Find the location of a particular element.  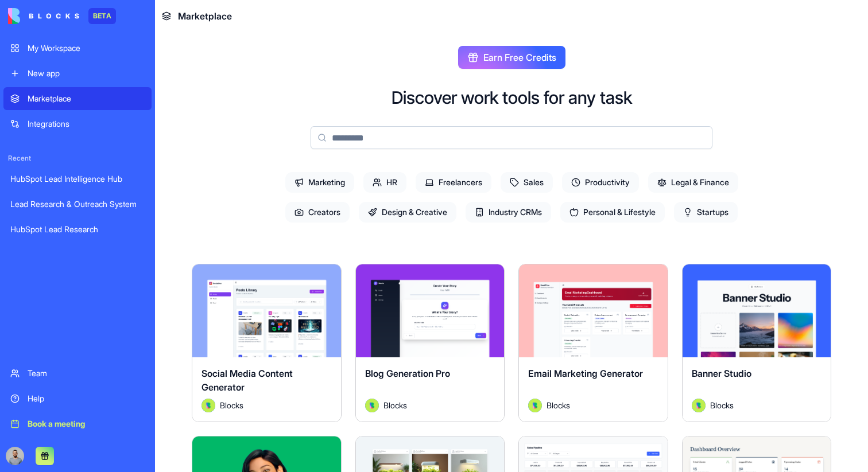

a: HubSpot Lead Intelligence Hub is located at coordinates (77, 179).